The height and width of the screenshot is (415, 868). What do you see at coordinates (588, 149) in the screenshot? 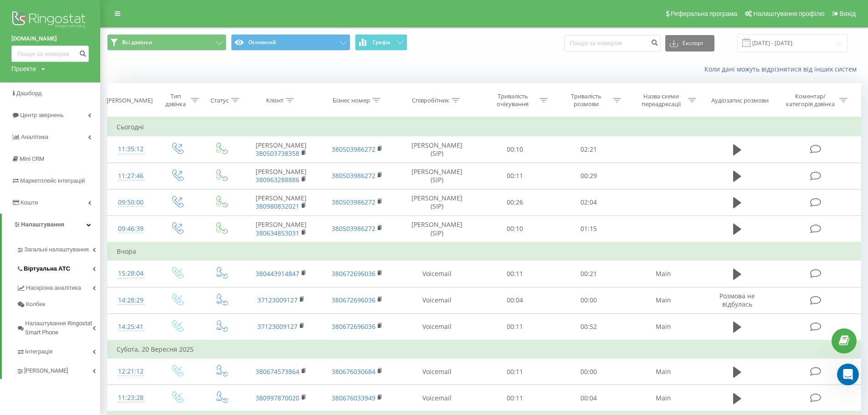
I see `td: 02:21` at bounding box center [588, 149].